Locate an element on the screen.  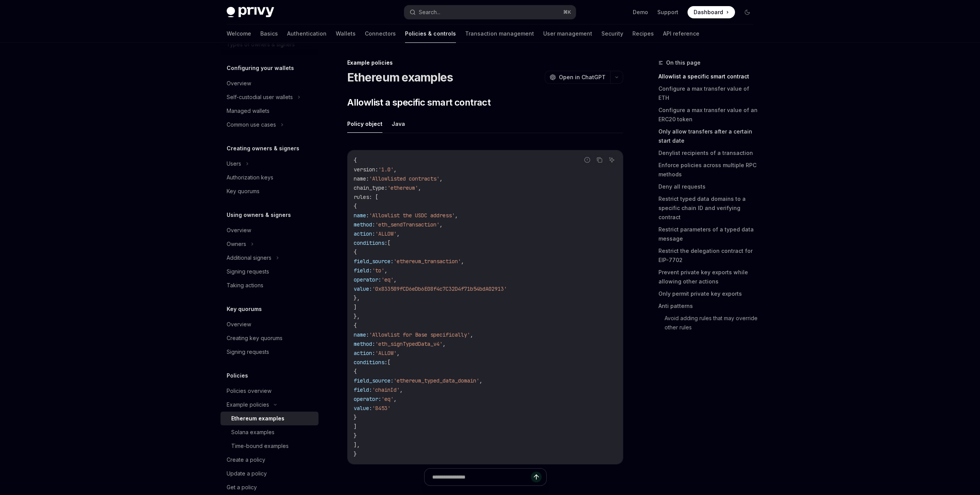
a: Connectors is located at coordinates (380, 33).